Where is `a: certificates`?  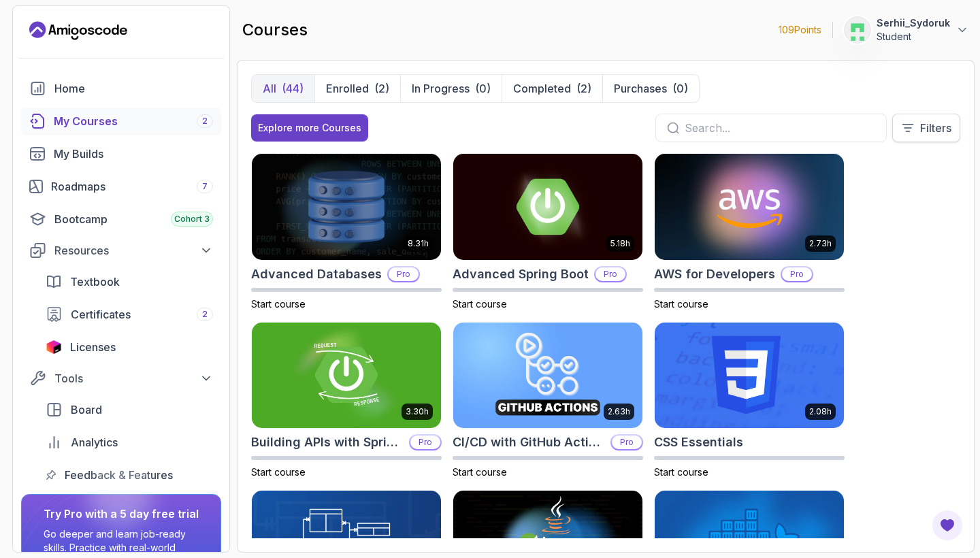 a: certificates is located at coordinates (129, 315).